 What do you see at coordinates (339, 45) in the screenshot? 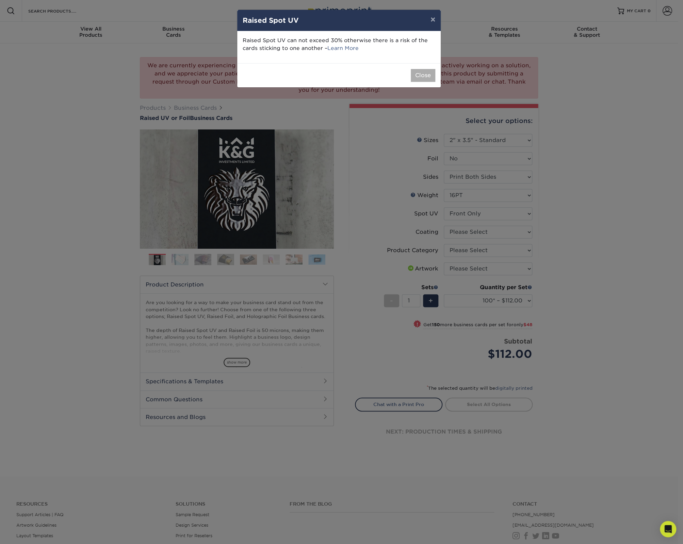
I see `p: Raised Spot UV can not exceed 30% otherwise there is a risk of the cards sticking to one another –` at bounding box center [339, 45].